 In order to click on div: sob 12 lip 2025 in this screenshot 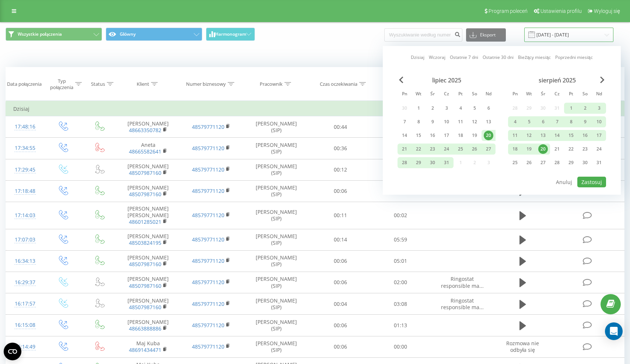, I will do `click(475, 122)`.